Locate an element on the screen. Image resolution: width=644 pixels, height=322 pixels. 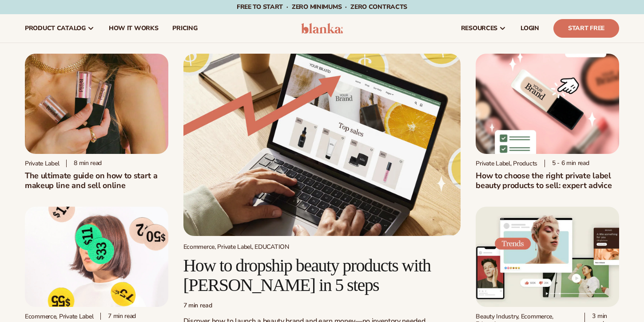
div: 5 - 6 min read is located at coordinates (567, 164).